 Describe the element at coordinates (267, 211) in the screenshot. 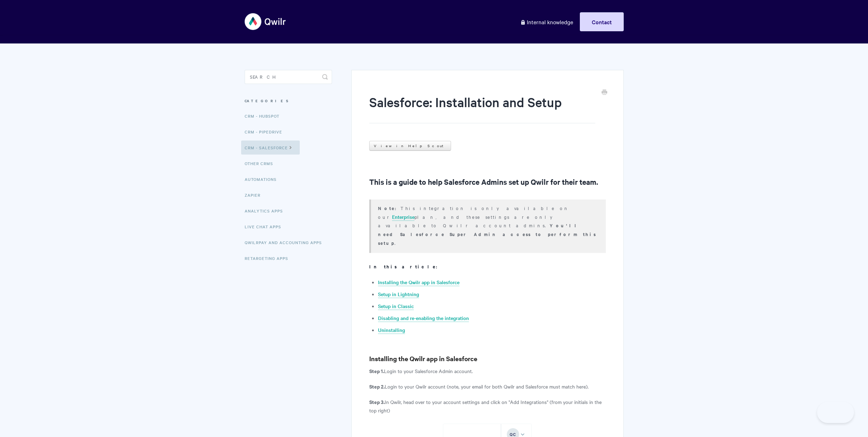

I see `a: Analytics Apps` at that location.